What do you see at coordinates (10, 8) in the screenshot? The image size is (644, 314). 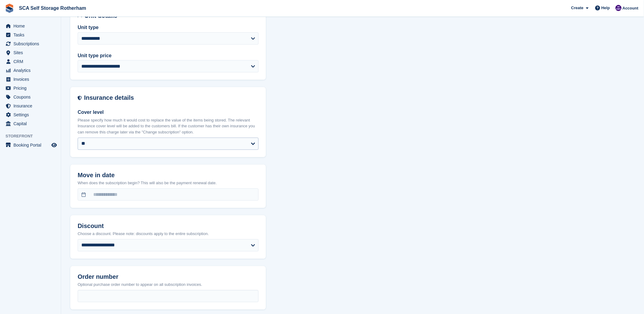 I see `img: stora-icon-8386f47178a22dfd0bd8f6a31ec36ba5ce8667c1dd55bd0f319d3a0aa187defe.svg` at bounding box center [10, 8].